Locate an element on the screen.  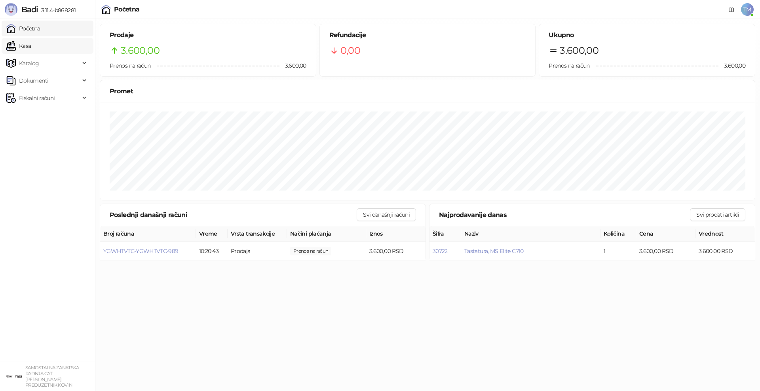
div: Poslednji današnji računi is located at coordinates (233, 215).